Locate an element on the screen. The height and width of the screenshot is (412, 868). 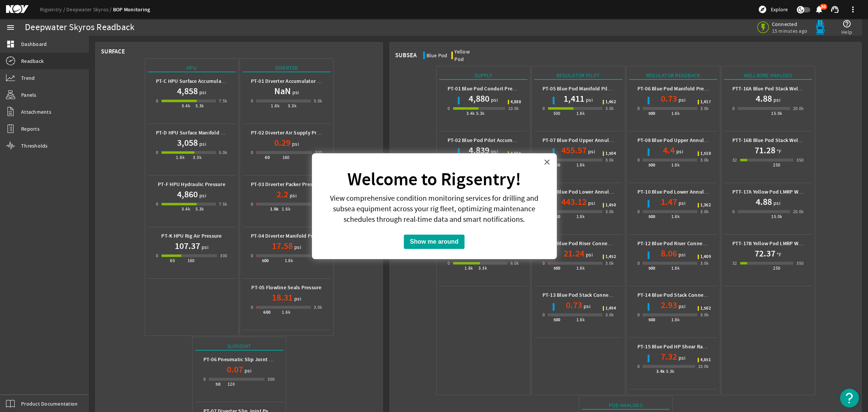
h1: 3,058 is located at coordinates (187, 143).